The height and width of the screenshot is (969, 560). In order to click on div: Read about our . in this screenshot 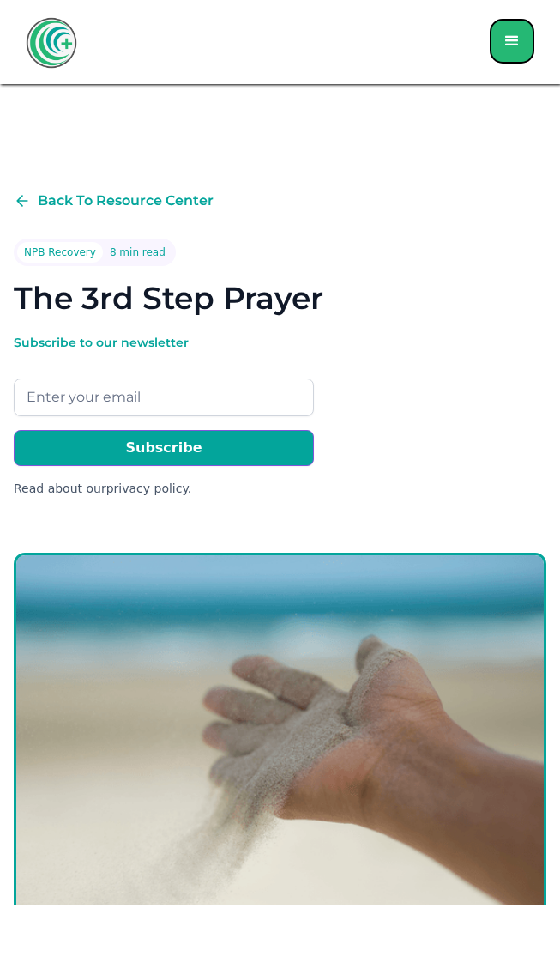, I will do `click(164, 488)`.